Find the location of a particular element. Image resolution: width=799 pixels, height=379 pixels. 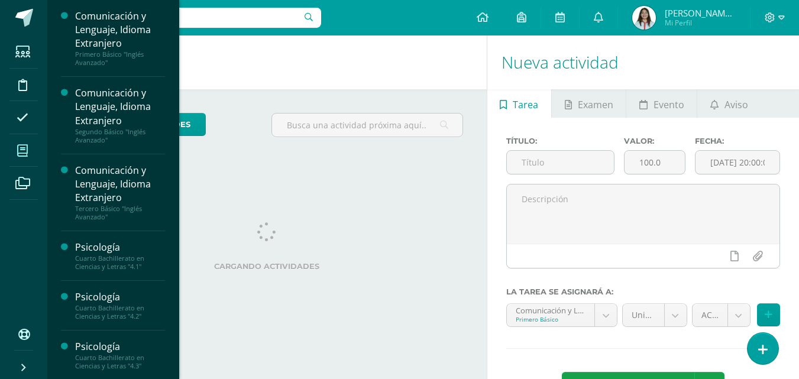

h1: Nueva actividad is located at coordinates (643, 62).